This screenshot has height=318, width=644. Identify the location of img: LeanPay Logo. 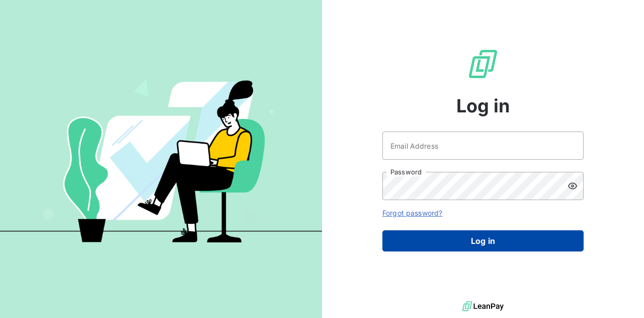
(483, 64).